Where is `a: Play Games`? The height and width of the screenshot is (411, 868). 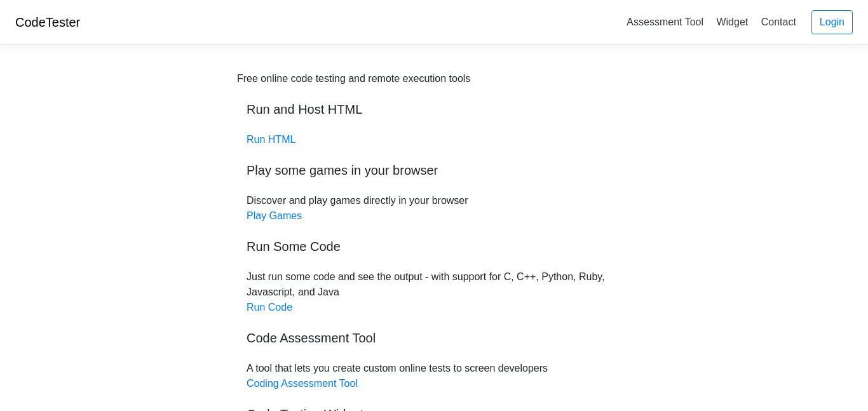
a: Play Games is located at coordinates (274, 215).